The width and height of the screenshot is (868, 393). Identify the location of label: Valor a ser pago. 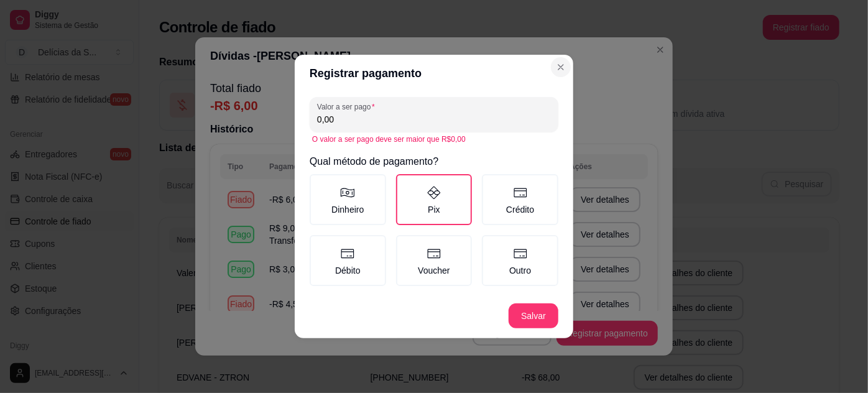
(348, 106).